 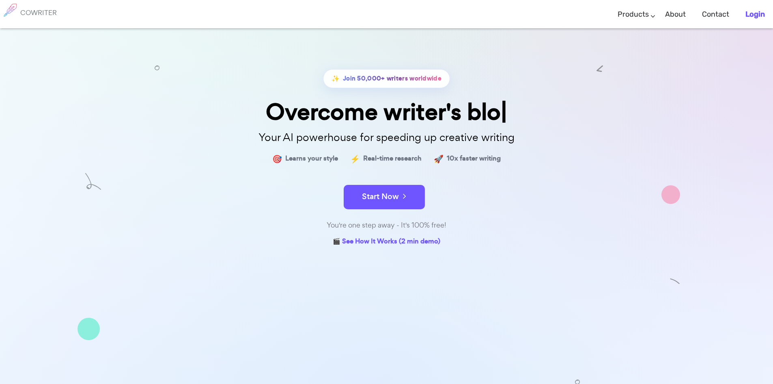 What do you see at coordinates (755, 14) in the screenshot?
I see `b: Login` at bounding box center [755, 14].